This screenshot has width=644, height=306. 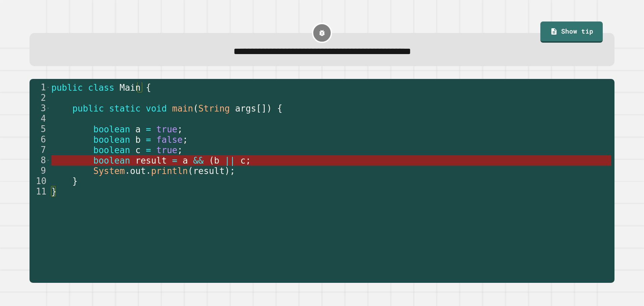 I want to click on div: 2, so click(x=40, y=98).